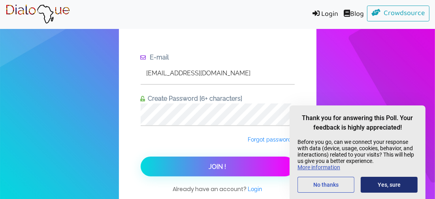 The height and width of the screenshot is (199, 435). What do you see at coordinates (272, 139) in the screenshot?
I see `a: Forgot password?` at bounding box center [272, 139].